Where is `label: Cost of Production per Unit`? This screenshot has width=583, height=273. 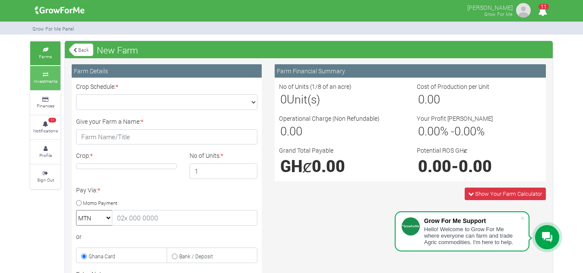 label: Cost of Production per Unit is located at coordinates (453, 86).